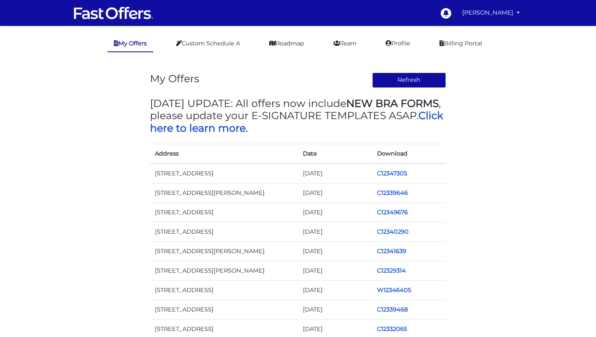 This screenshot has height=337, width=596. I want to click on a: C12347305, so click(392, 174).